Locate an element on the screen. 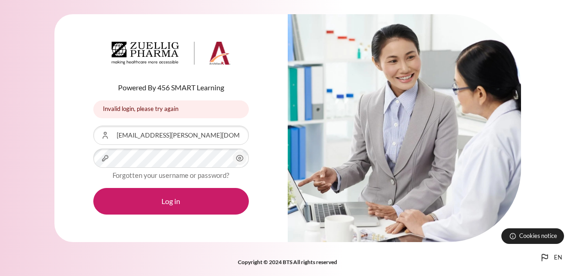 The image size is (575, 276). div: Invalid login, please try again is located at coordinates (171, 109).